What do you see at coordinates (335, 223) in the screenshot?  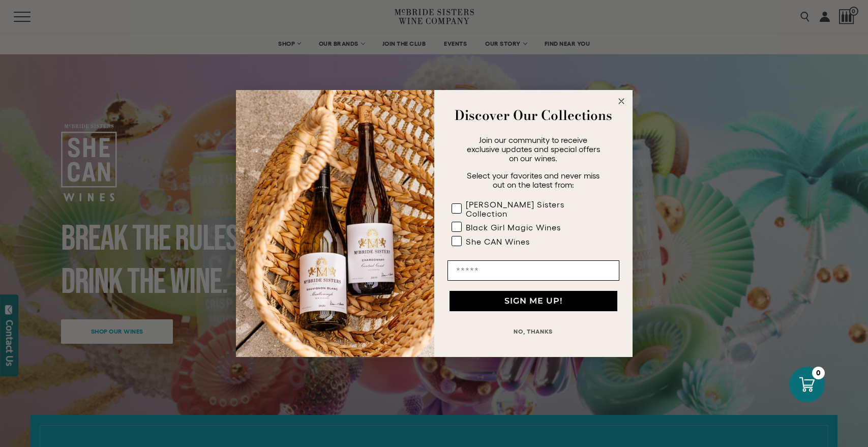 I see `img: 42653730-7e35-4af7-a99d-12bf478283cf.jpeg` at bounding box center [335, 223].